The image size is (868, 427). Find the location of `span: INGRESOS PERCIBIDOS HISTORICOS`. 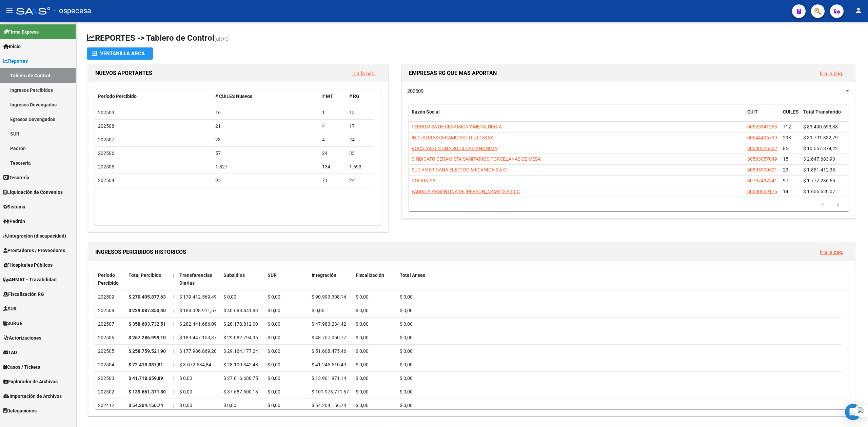

span: INGRESOS PERCIBIDOS HISTORICOS is located at coordinates (141, 252).